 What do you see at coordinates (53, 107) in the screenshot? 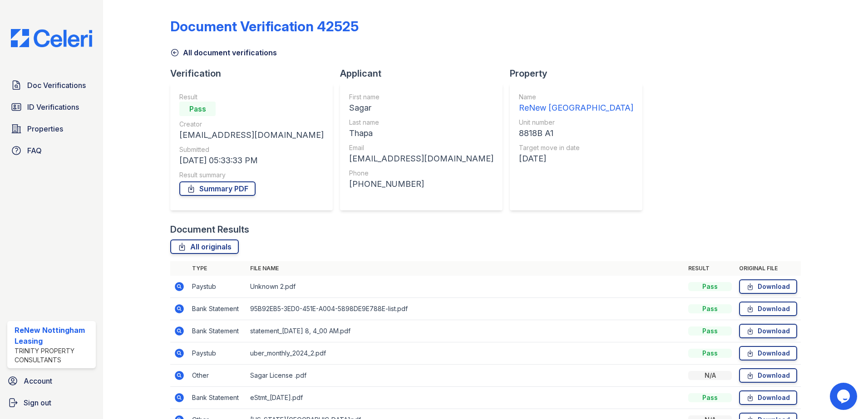
I see `span: ID Verifications` at bounding box center [53, 107].